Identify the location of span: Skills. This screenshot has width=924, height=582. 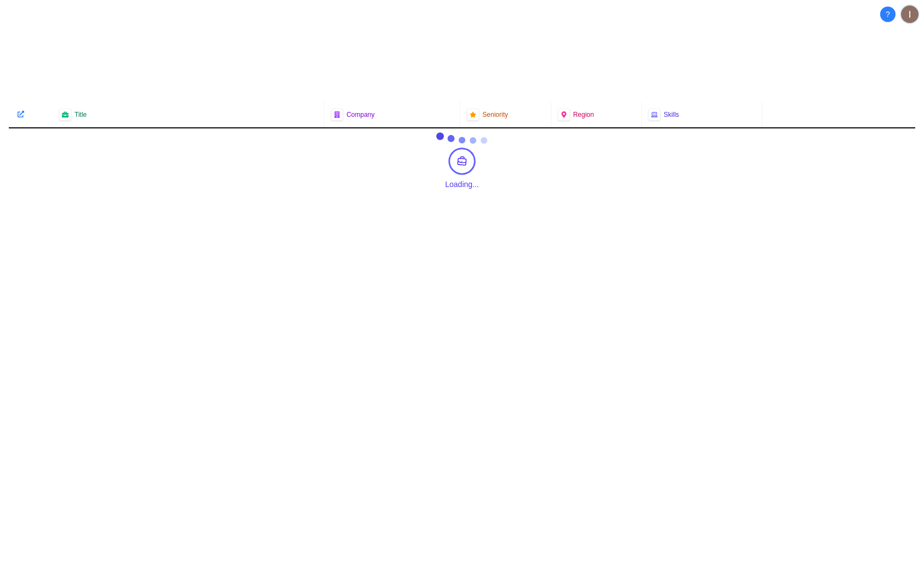
(671, 115).